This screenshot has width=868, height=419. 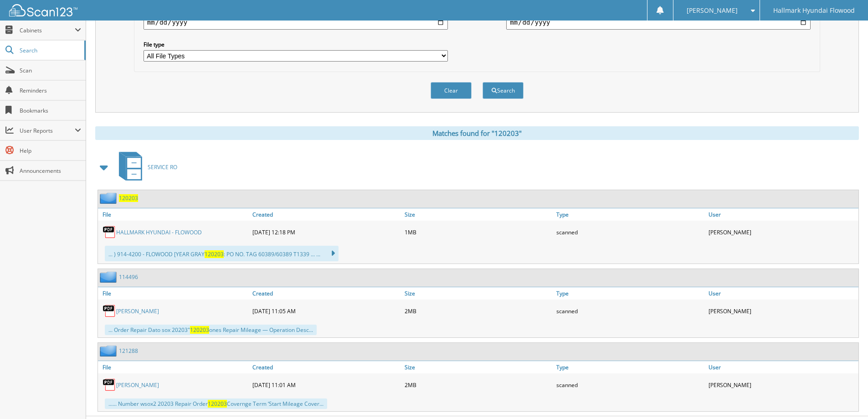 I want to click on span: Reminders, so click(x=50, y=90).